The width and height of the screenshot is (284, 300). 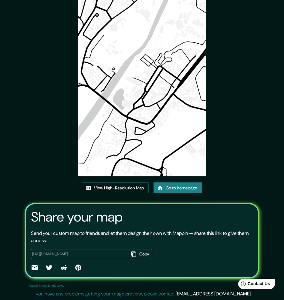 What do you see at coordinates (140, 254) in the screenshot?
I see `button: Copy` at bounding box center [140, 254].